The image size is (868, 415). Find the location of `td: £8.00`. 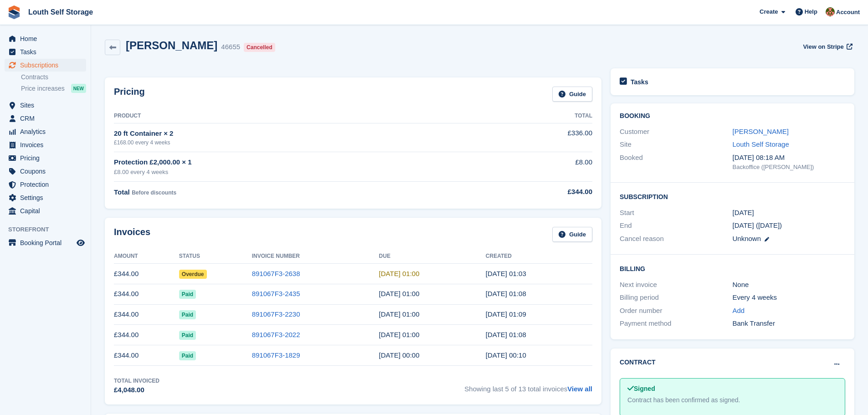

td: £8.00 is located at coordinates (535, 167).